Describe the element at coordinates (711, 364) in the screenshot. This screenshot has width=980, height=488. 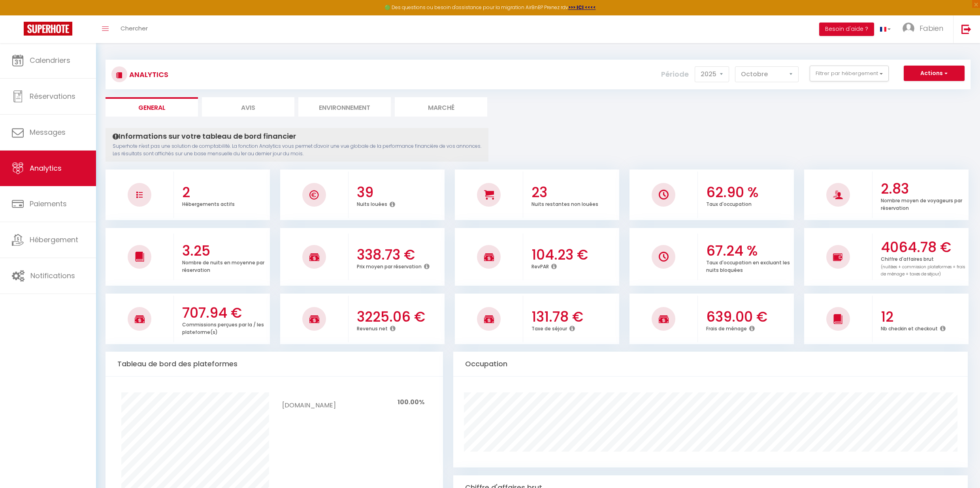
I see `div: Occupation` at that location.